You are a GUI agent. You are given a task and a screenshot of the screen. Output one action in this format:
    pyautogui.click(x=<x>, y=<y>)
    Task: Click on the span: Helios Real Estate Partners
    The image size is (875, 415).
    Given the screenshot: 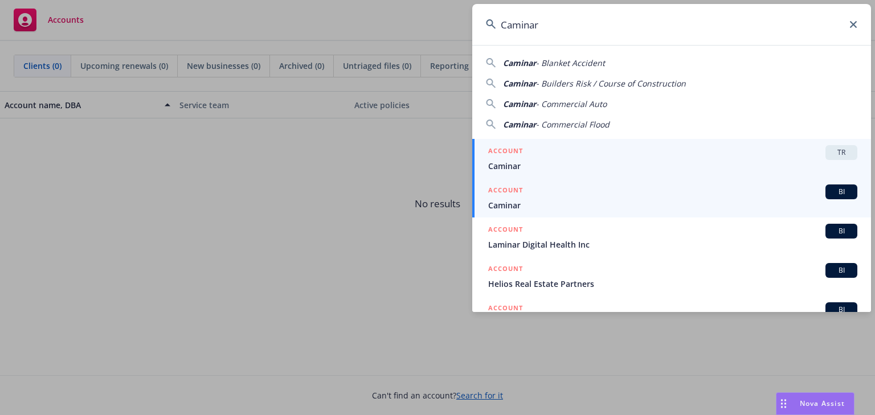 What is the action you would take?
    pyautogui.click(x=673, y=284)
    